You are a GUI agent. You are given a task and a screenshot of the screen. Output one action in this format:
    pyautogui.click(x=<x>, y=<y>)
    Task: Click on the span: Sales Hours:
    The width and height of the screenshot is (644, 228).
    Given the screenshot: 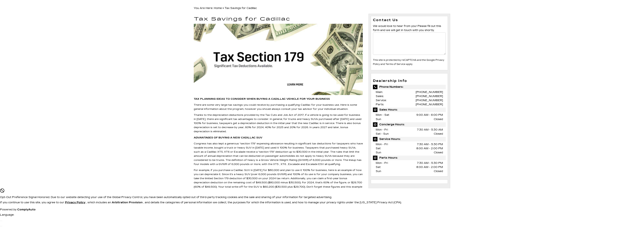 What is the action you would take?
    pyautogui.click(x=409, y=110)
    